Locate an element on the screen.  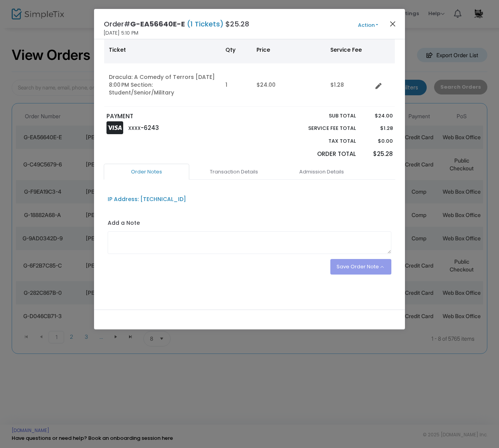
span: G-EA56640E-E is located at coordinates (158, 24).